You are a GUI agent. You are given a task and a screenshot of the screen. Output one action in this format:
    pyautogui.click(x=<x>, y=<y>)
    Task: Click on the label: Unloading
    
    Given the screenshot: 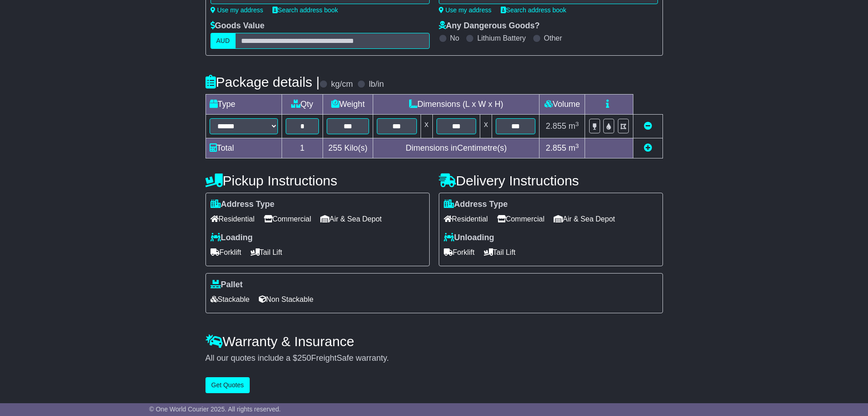 What is the action you would take?
    pyautogui.click(x=469, y=238)
    